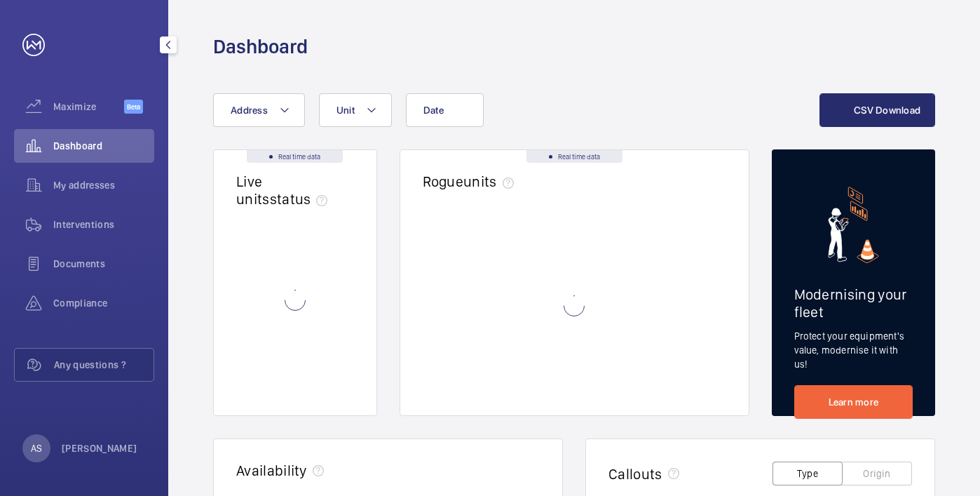 Image resolution: width=980 pixels, height=496 pixels. What do you see at coordinates (877, 473) in the screenshot?
I see `button: Origin` at bounding box center [877, 473].